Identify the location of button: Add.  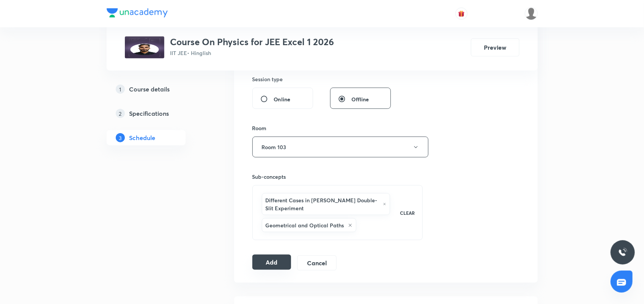
(272, 262).